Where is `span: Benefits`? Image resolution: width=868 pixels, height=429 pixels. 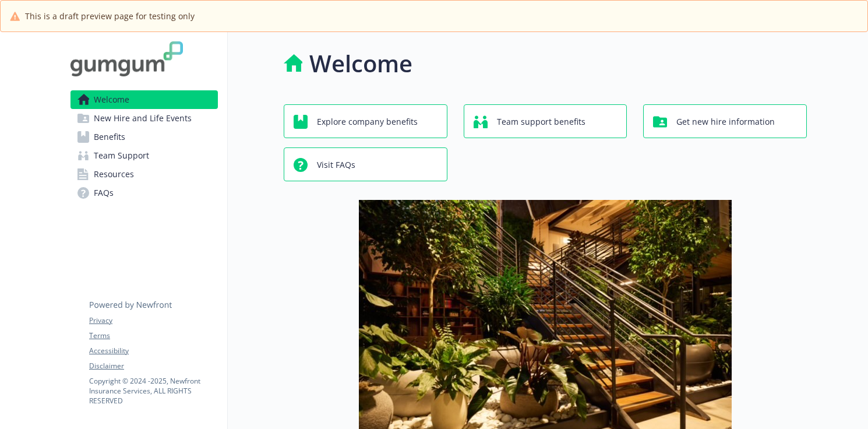 span: Benefits is located at coordinates (110, 137).